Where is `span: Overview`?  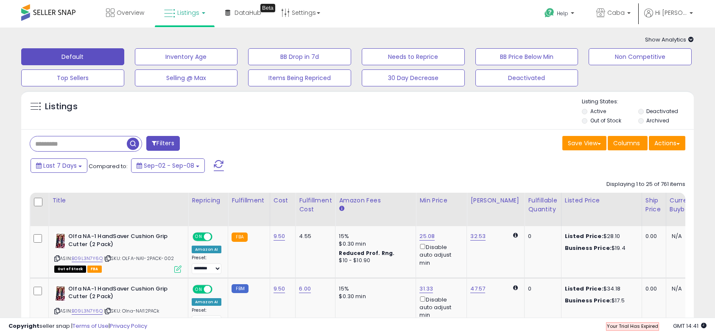 span: Overview is located at coordinates (130, 13).